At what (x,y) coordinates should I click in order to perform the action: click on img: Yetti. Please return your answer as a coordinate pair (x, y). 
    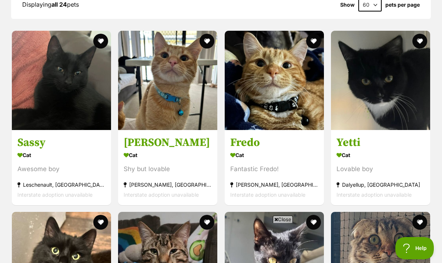
    Looking at the image, I should click on (380, 80).